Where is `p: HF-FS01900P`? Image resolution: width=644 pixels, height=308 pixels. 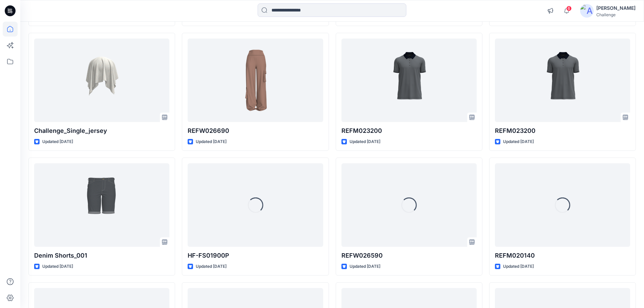
p: HF-FS01900P is located at coordinates (255, 255).